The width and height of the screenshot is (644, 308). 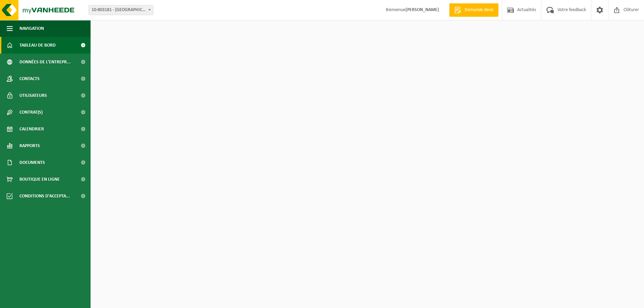 What do you see at coordinates (45, 62) in the screenshot?
I see `span: Données de l'entrepr...` at bounding box center [45, 62].